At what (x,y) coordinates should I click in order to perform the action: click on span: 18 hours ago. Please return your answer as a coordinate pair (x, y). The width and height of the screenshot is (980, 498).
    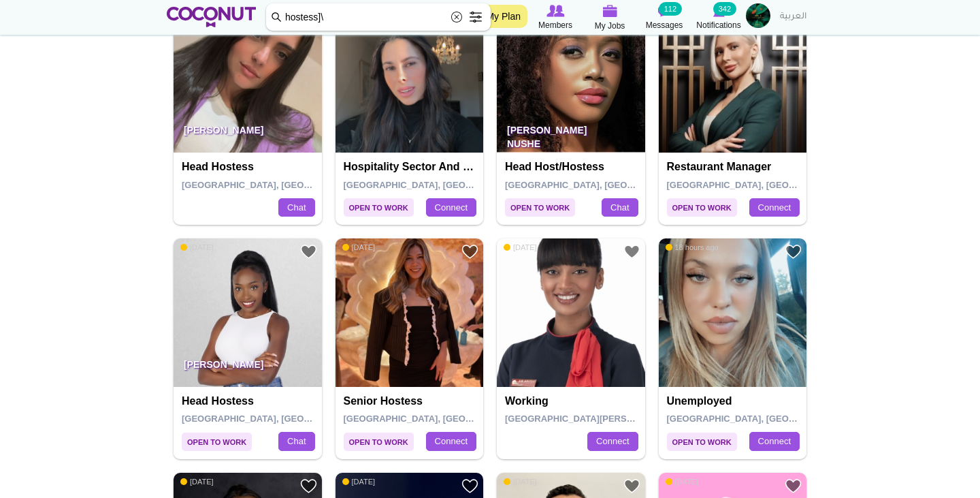
    Looking at the image, I should click on (692, 247).